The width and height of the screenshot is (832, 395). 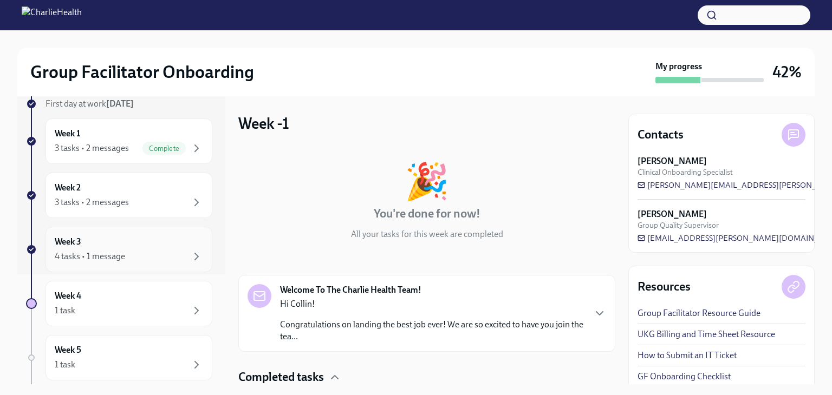 What do you see at coordinates (119, 250) in the screenshot?
I see `a: Week 34 tasks • 1 message` at bounding box center [119, 250].